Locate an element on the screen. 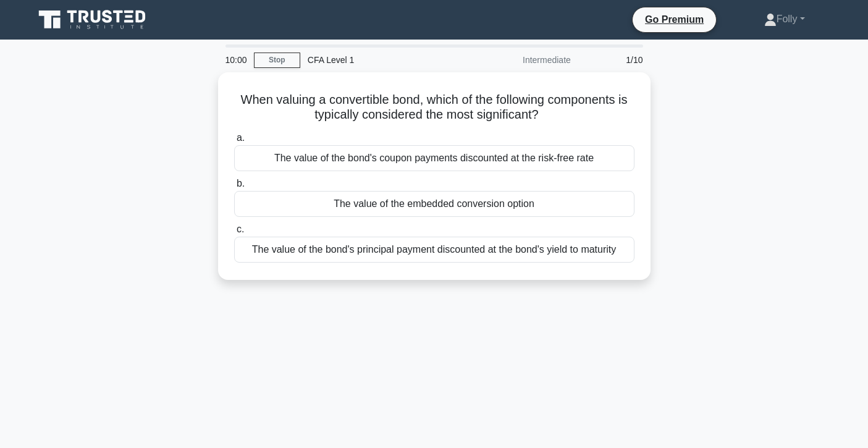 The width and height of the screenshot is (868, 448). span: c. is located at coordinates (240, 229).